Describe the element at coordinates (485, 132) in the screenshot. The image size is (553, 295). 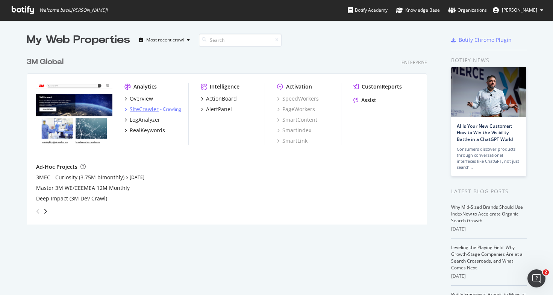
I see `a: AI Is Your New Customer: How to Win the Visibility Battle in a ChatGPT World` at that location.